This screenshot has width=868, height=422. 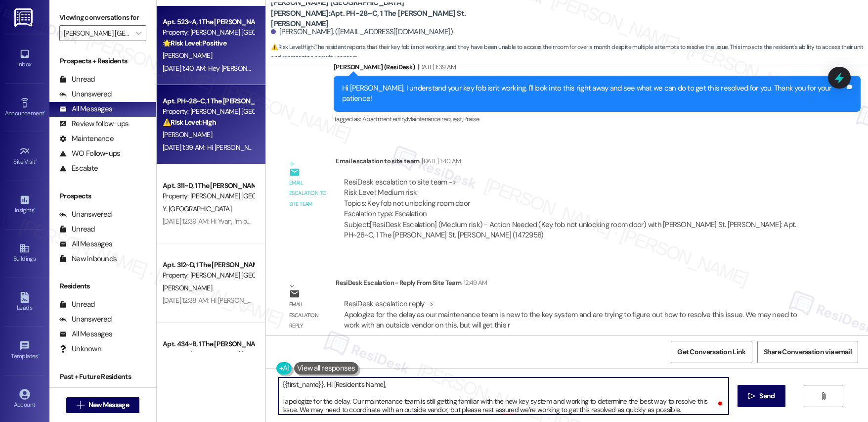 I want to click on button: Get Conversation Link, so click(x=712, y=351).